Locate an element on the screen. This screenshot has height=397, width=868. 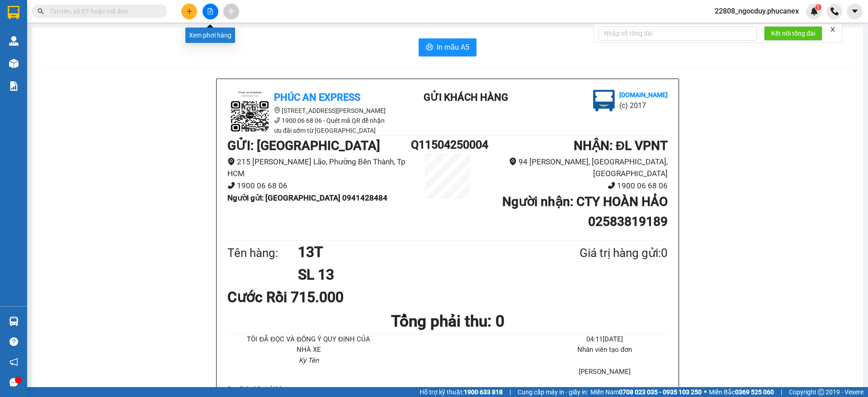
span: plus is located at coordinates (189, 11).